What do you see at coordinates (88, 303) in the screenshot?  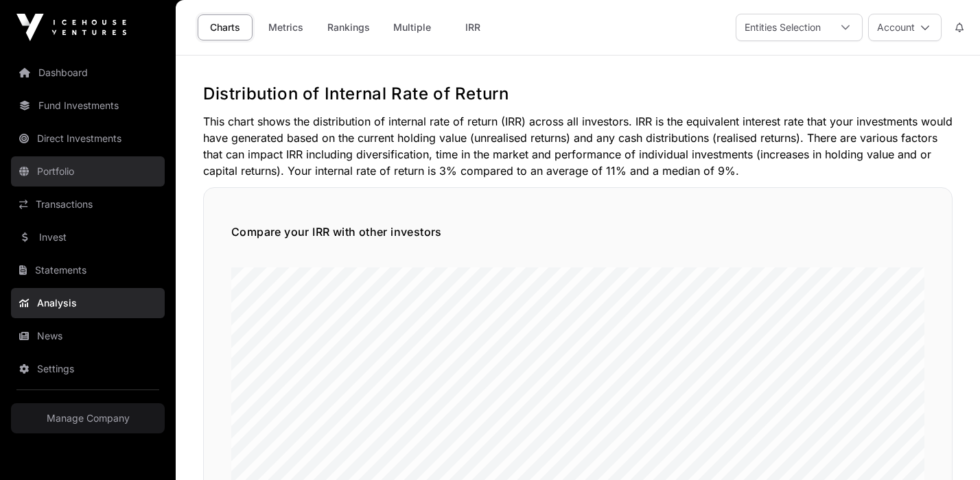 I see `a: Analysis` at bounding box center [88, 303].